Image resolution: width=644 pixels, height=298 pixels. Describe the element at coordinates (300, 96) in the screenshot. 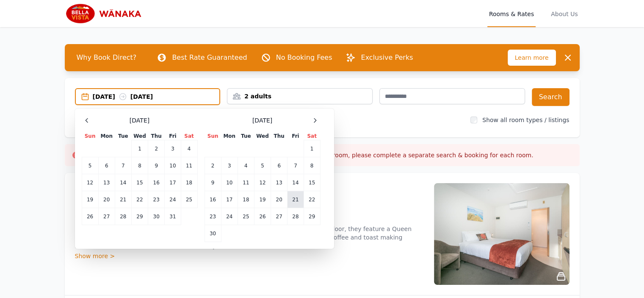

I see `div: 2 adults` at that location.